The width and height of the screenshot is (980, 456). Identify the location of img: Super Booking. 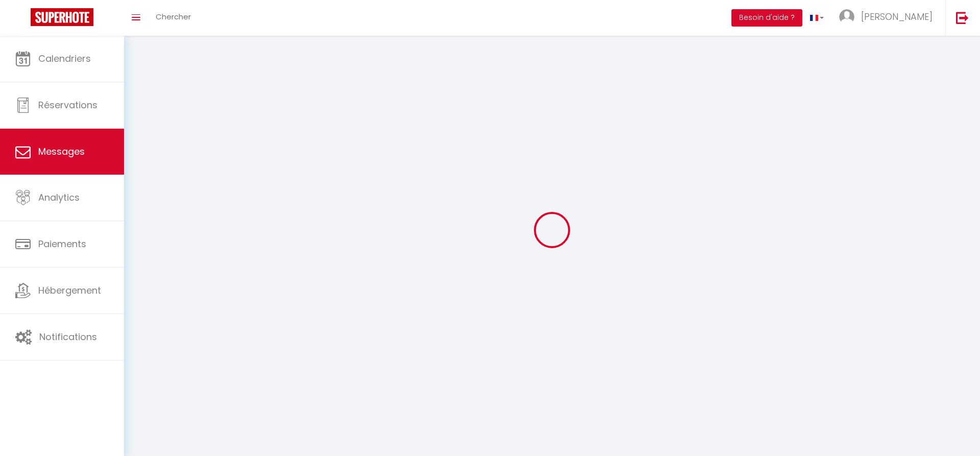
(62, 17).